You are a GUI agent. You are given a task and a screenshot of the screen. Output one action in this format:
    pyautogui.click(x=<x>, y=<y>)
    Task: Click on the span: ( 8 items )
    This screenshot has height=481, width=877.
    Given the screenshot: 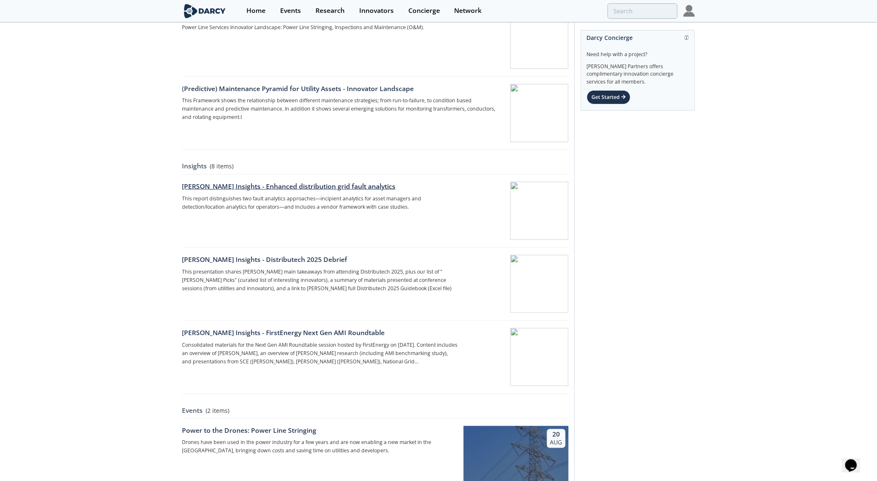 What is the action you would take?
    pyautogui.click(x=222, y=166)
    